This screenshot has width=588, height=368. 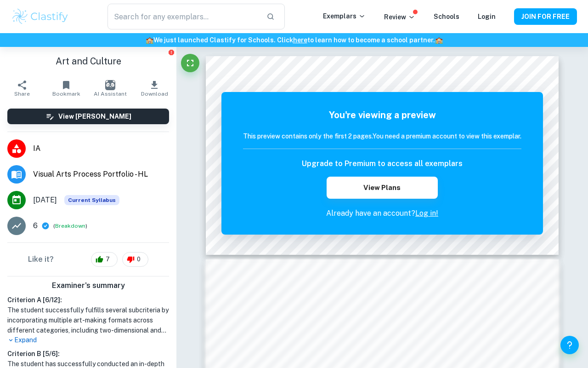 What do you see at coordinates (111, 89) in the screenshot?
I see `button: AI Assistant` at bounding box center [111, 89].